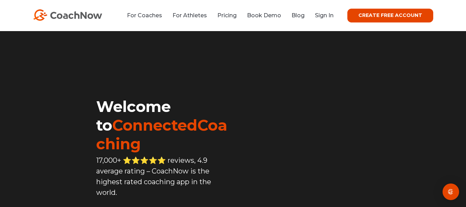  Describe the element at coordinates (390, 16) in the screenshot. I see `a: CREATE FREE ACCOUNT` at that location.